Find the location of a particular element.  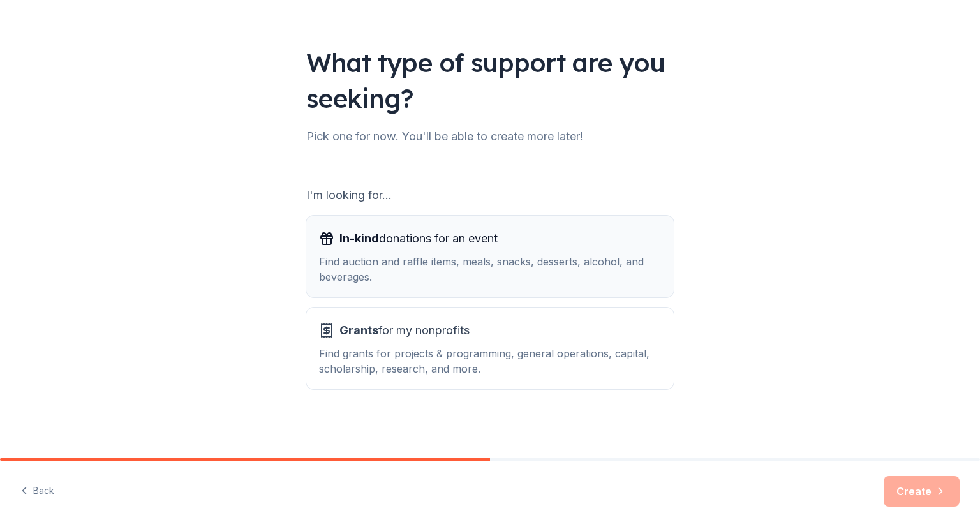

button: Grantsfor my nonprofitsFind grants for projects & programming, general operations, capital, schol... is located at coordinates (490, 348).